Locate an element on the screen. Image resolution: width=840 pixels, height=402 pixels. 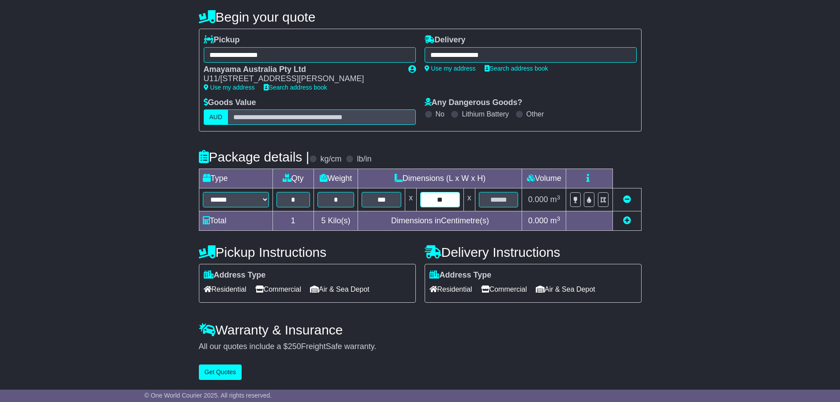
label: AUD is located at coordinates (216, 117).